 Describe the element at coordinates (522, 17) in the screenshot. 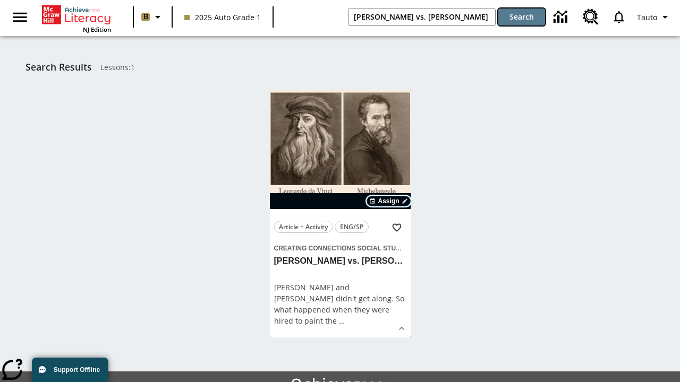

I see `button: Search` at that location.